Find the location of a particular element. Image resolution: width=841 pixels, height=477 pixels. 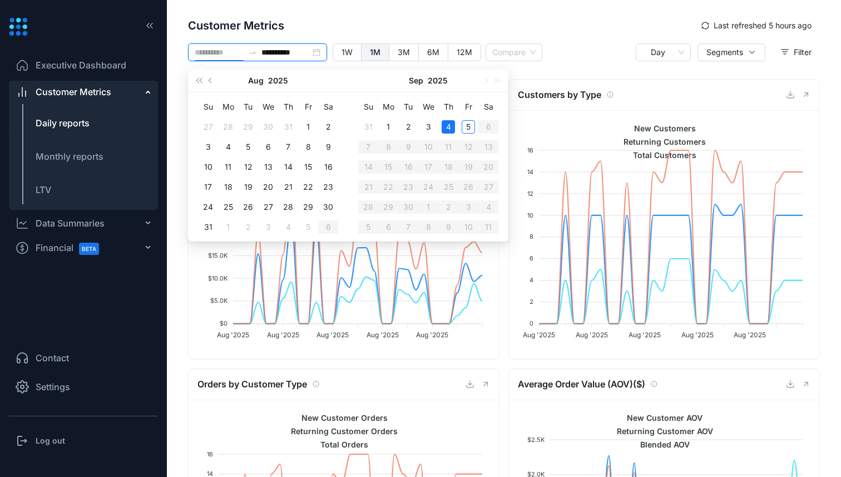

span: Returning Customers is located at coordinates (660, 141).